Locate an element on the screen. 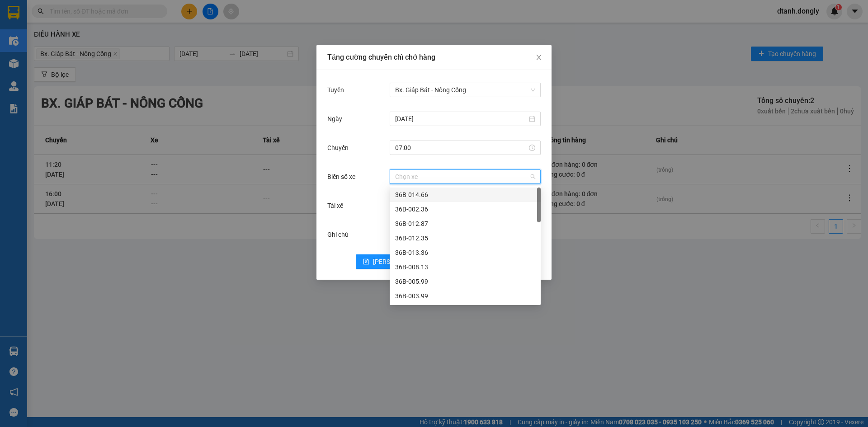 The height and width of the screenshot is (427, 868). input: Ngày is located at coordinates (461, 119).